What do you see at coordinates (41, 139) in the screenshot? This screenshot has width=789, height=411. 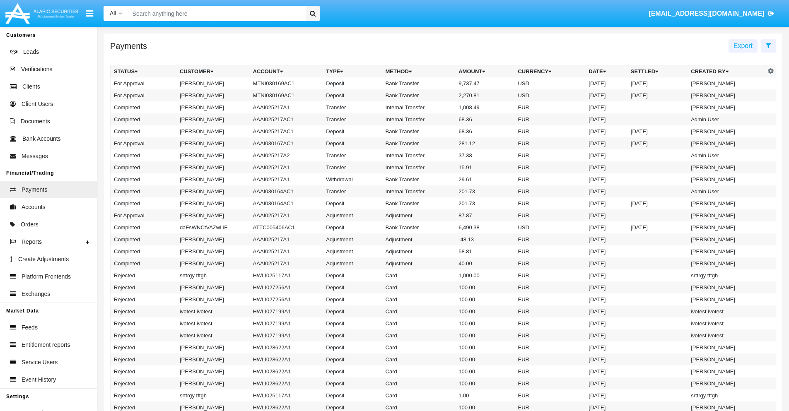 I see `span: Bank Accounts` at bounding box center [41, 139].